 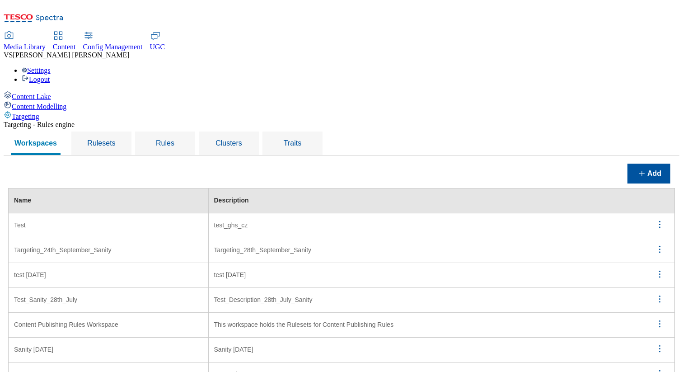 I want to click on td: This workspace holds the Rulesets for Content Publishing Rules, so click(x=428, y=325).